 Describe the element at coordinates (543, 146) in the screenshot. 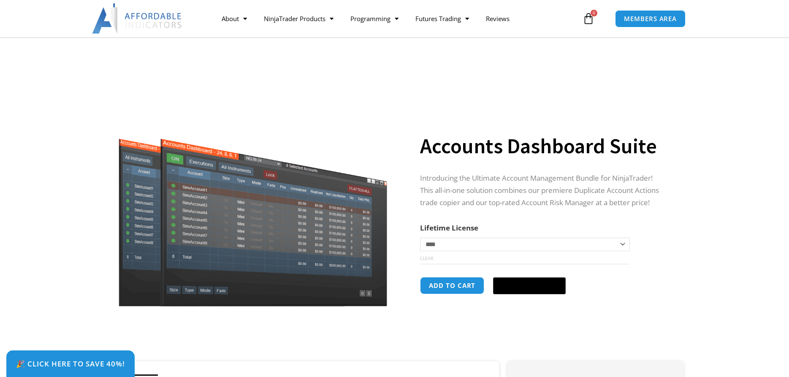

I see `h1: Accounts Dashboard Suite` at that location.